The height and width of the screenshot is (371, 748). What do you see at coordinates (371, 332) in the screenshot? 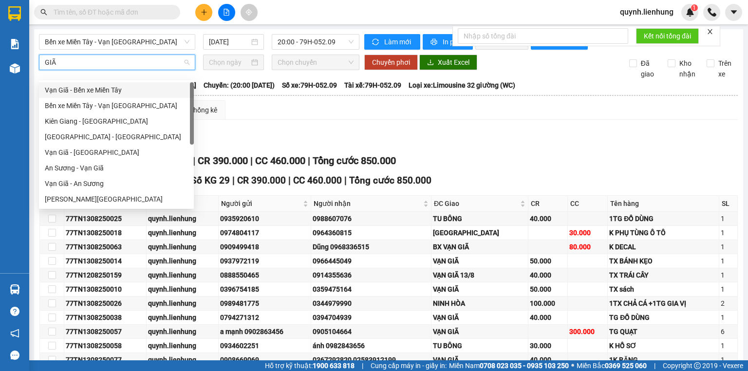
I see `div: 0905104664` at bounding box center [371, 332].